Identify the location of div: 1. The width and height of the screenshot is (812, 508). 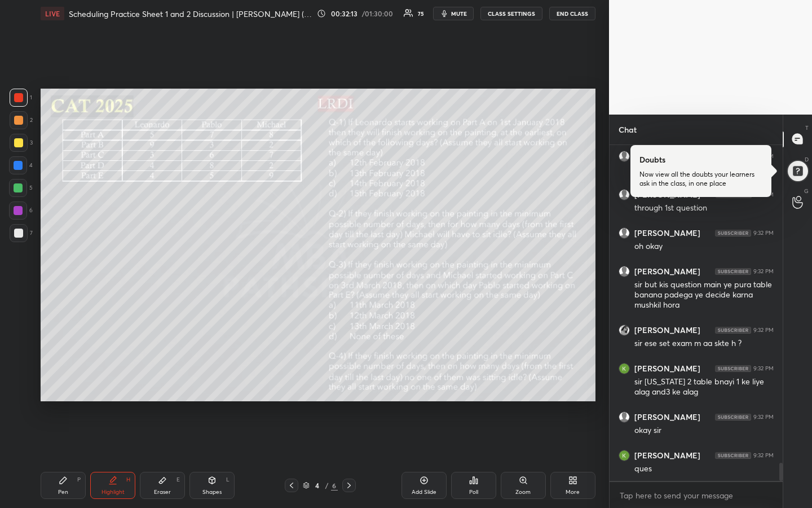
(21, 97).